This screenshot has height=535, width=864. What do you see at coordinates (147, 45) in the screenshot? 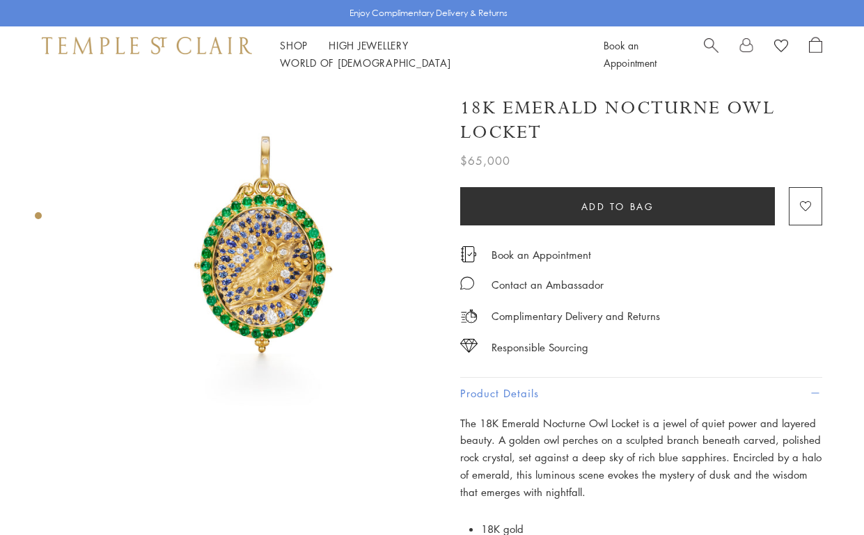
I see `img: Temple St. Clair` at bounding box center [147, 45].